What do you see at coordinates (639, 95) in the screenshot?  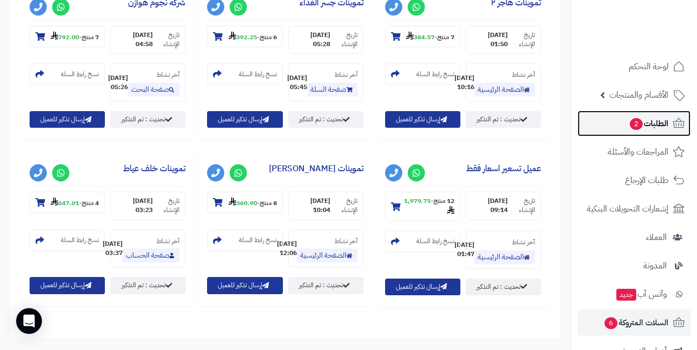 I see `span: الأقسام والمنتجات` at bounding box center [639, 95].